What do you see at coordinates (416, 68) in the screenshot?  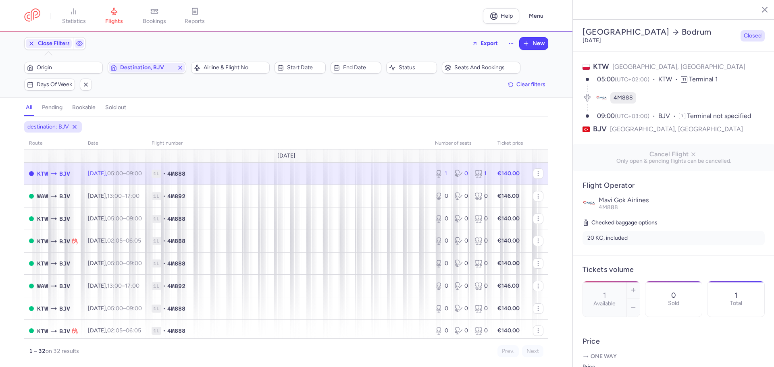 I see `span: Status` at bounding box center [416, 68].